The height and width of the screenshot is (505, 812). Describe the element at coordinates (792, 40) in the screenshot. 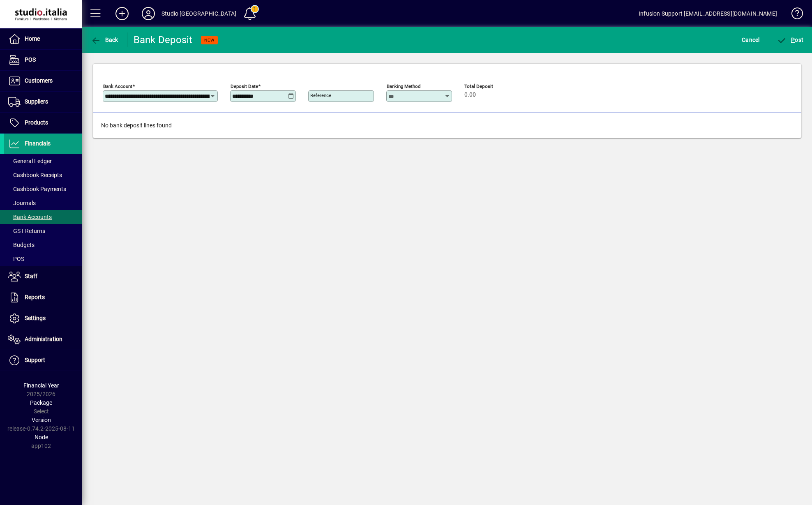

I see `span: P` at that location.